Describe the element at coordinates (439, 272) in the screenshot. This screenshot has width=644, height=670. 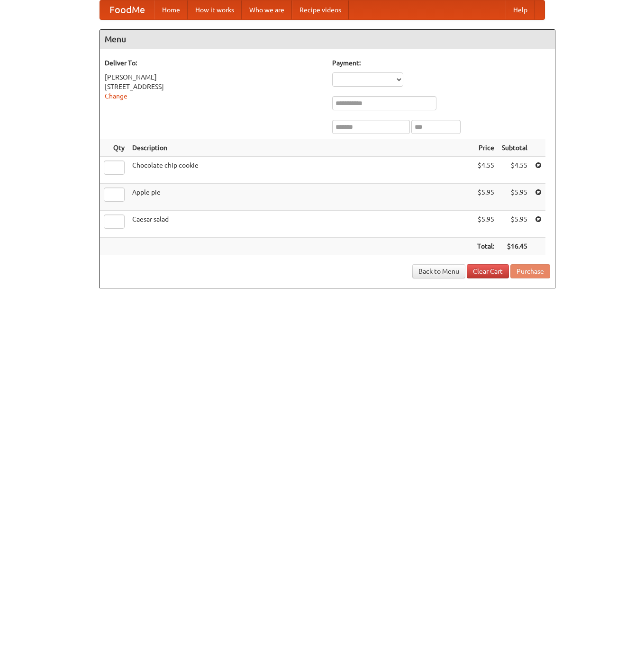
I see `a: Back to Menu` at that location.